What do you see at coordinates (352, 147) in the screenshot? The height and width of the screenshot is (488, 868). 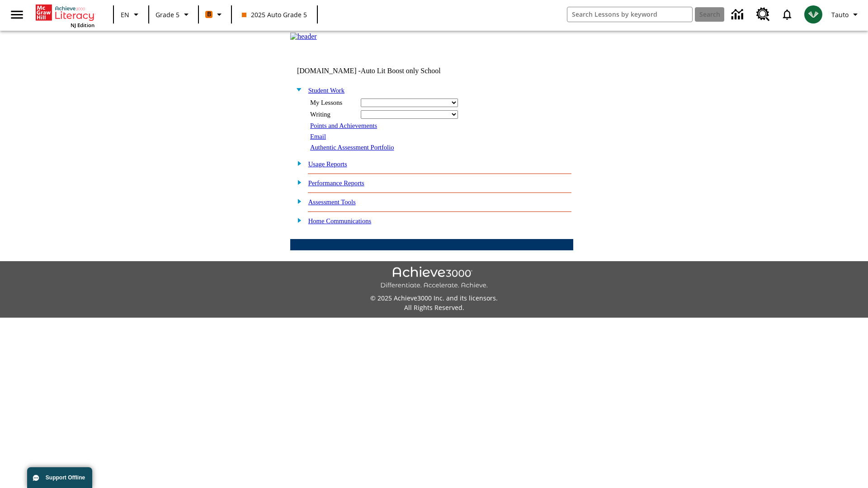 I see `a: Authentic Assessment Portfolio` at bounding box center [352, 147].